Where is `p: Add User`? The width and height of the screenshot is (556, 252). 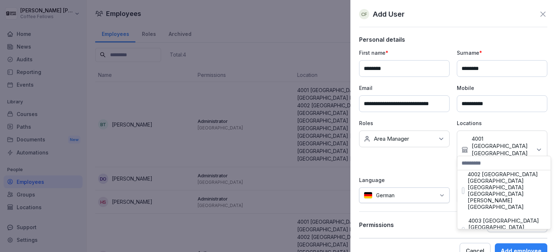
p: Add User is located at coordinates (389, 14).